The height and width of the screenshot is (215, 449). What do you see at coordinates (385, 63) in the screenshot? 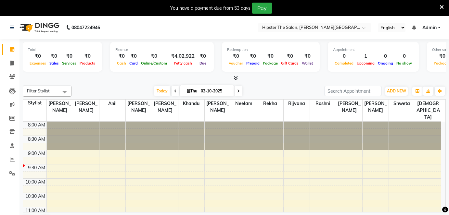
I see `span: Ongoing` at bounding box center [385, 63].